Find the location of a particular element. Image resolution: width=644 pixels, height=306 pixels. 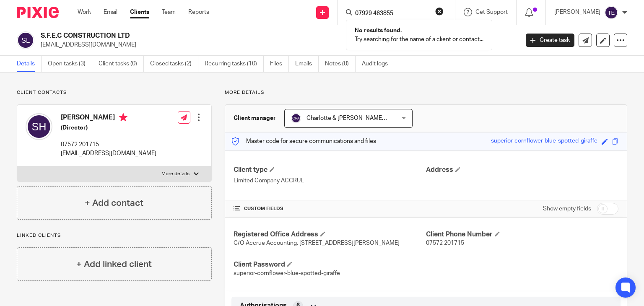

a: Recurring tasks (10) is located at coordinates (234, 64).